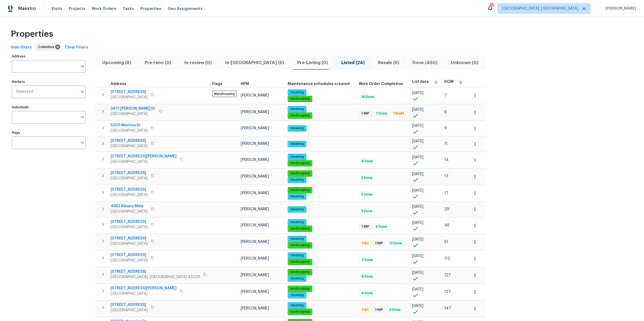 The width and height of the screenshot is (644, 321). What do you see at coordinates (396, 243) in the screenshot?
I see `span: 12 Done` at bounding box center [396, 243].